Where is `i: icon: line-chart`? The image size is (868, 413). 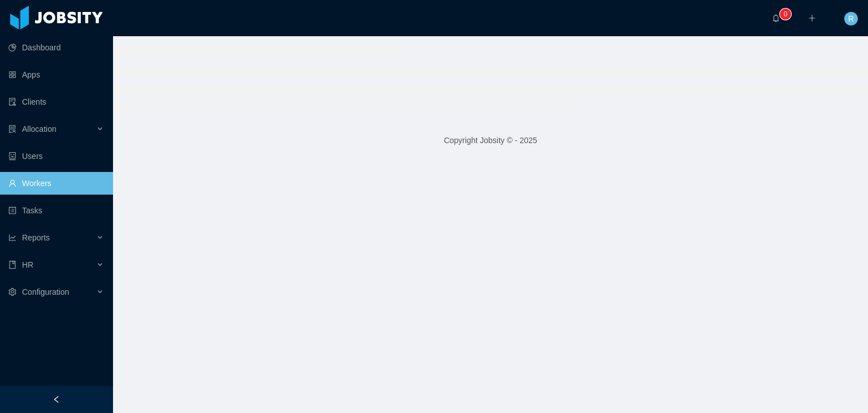 i: icon: line-chart is located at coordinates (13, 237).